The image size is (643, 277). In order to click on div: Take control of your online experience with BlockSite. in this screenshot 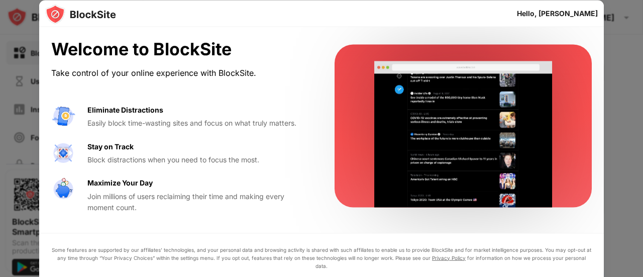, I will do `click(181, 72)`.